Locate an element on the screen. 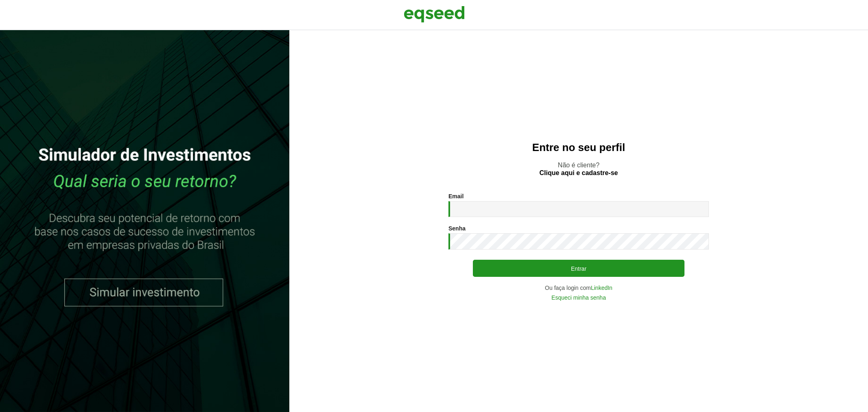 The image size is (868, 412). label: Senha is located at coordinates (457, 228).